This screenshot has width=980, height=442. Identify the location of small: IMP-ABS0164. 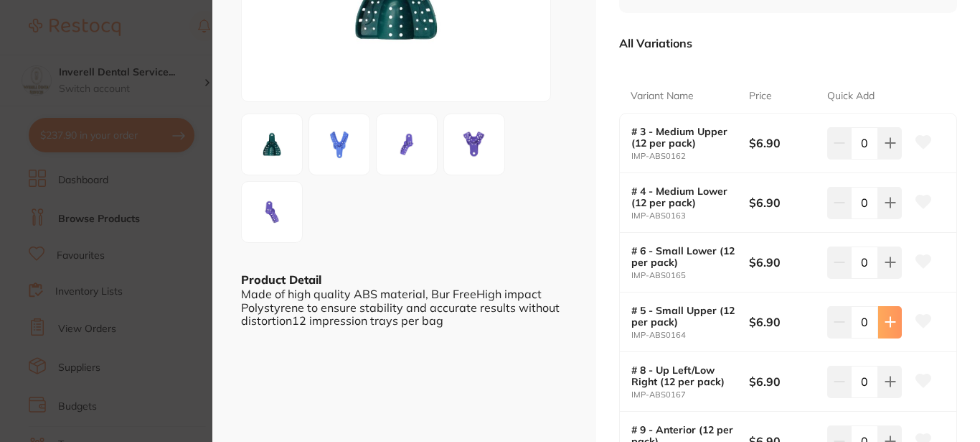
(691, 335).